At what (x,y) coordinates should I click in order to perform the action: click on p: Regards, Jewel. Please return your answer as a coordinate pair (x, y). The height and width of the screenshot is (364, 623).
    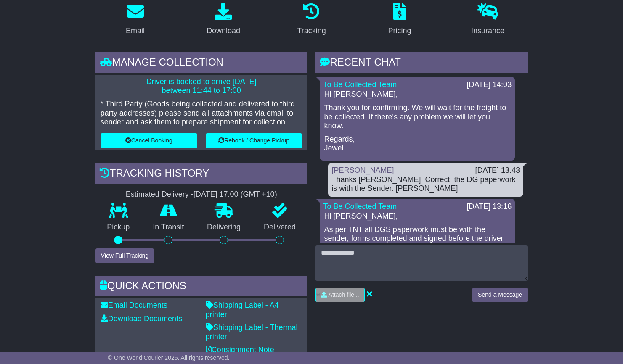
    Looking at the image, I should click on (417, 144).